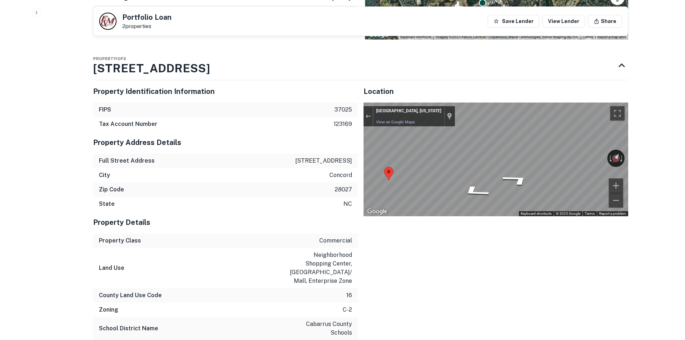 The image size is (685, 340). I want to click on h5: Portfolio Loan, so click(147, 17).